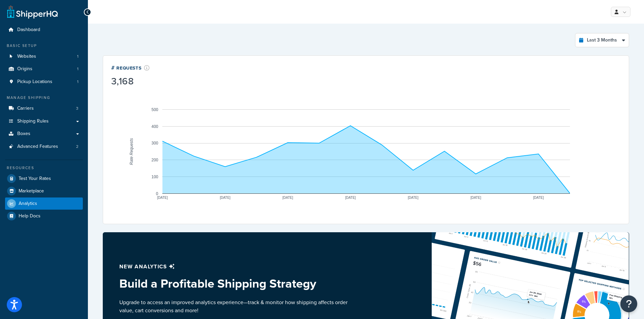 This screenshot has height=319, width=644. I want to click on span: Help Docs, so click(29, 216).